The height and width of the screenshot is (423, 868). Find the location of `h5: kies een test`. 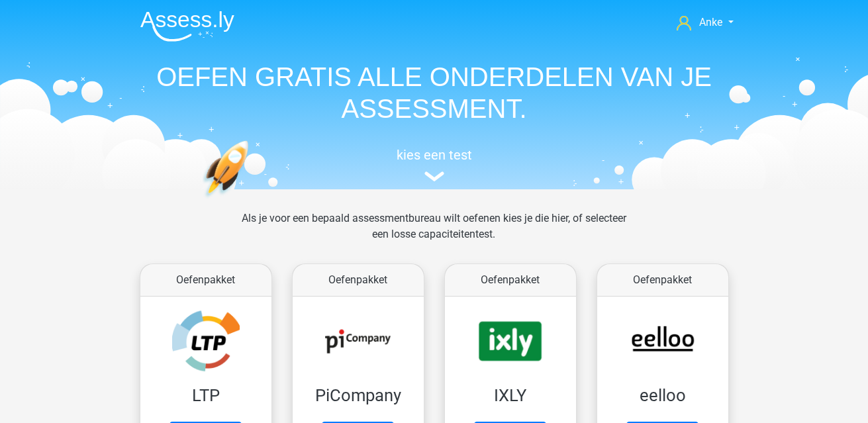

h5: kies een test is located at coordinates (435, 155).